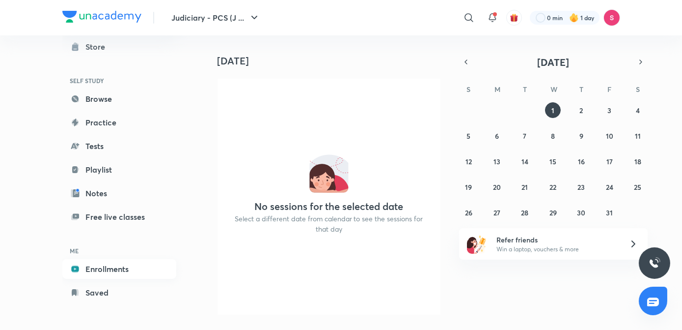 Image resolution: width=682 pixels, height=330 pixels. What do you see at coordinates (497, 136) in the screenshot?
I see `abbr: October 6, 2025` at bounding box center [497, 136].